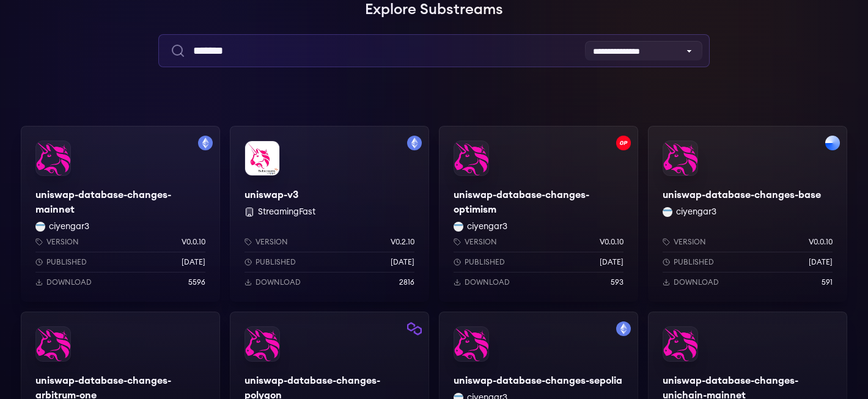 The width and height of the screenshot is (868, 399). What do you see at coordinates (623, 329) in the screenshot?
I see `img: Filter by sepolia network` at bounding box center [623, 329].